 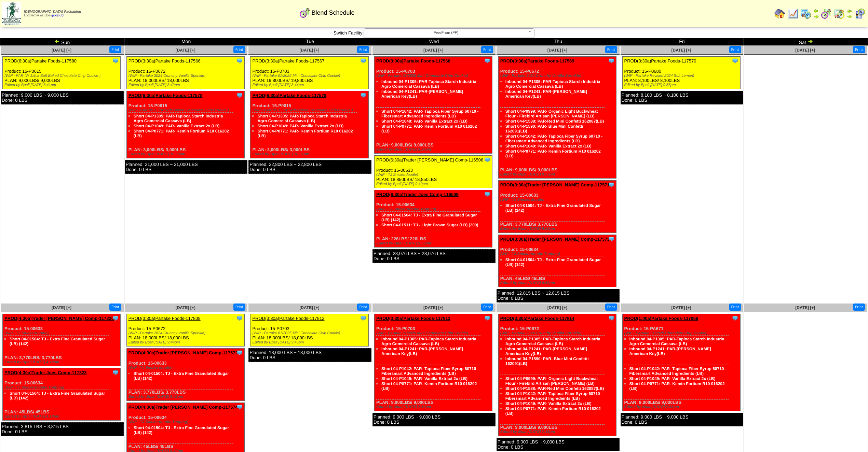 I want to click on a: Short 04-P1590: PAR- Blue Mini Confetti 162091(LB), so click(x=544, y=129).